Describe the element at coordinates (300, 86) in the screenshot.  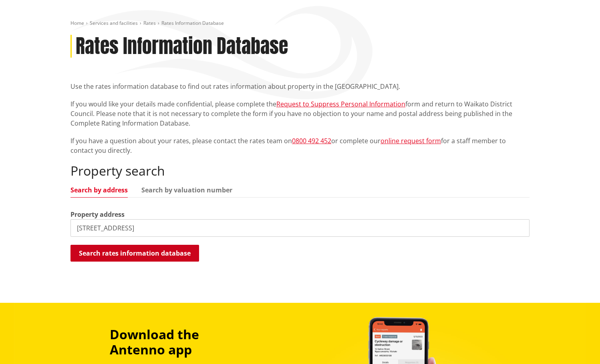
I see `p: Use the rates information database to find out rates information about property in the [GEOGRAPHI...` at that location.